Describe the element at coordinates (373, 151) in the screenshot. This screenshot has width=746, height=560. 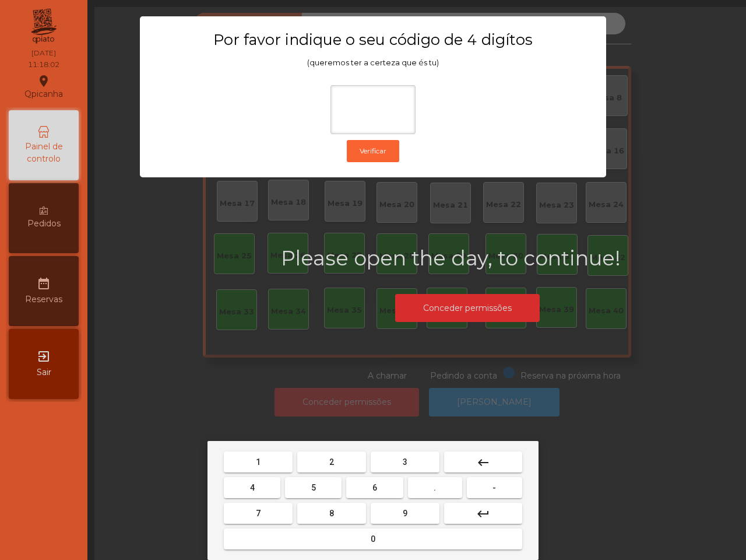
I see `button: Verificar` at that location.